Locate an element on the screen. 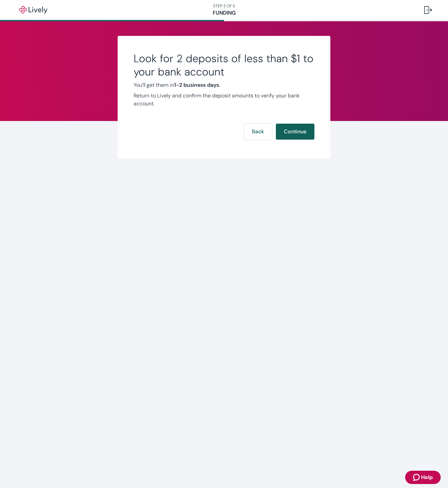 This screenshot has width=448, height=488. button: Back is located at coordinates (258, 132).